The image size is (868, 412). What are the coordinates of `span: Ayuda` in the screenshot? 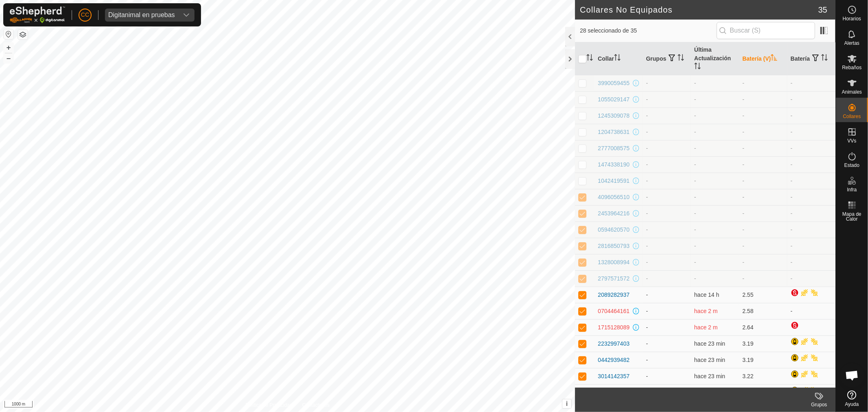 It's located at (852, 404).